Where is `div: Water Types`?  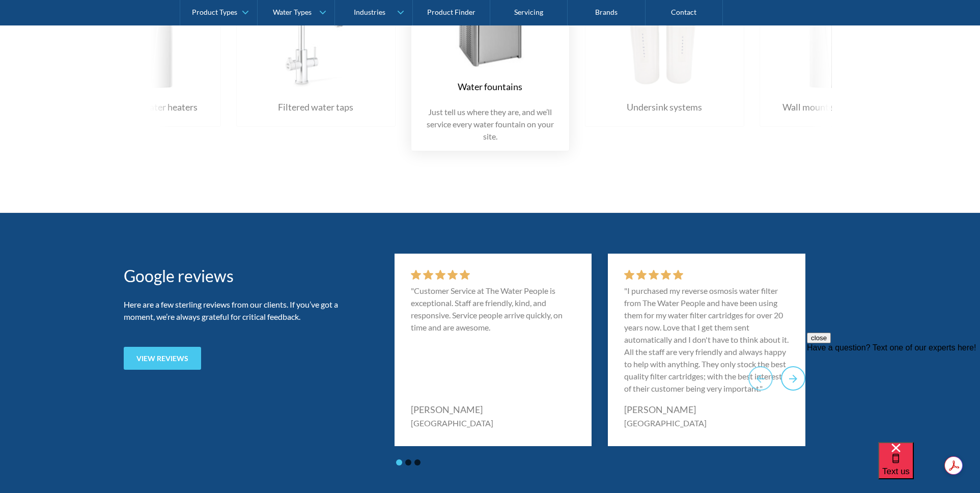
div: Water Types is located at coordinates (292, 12).